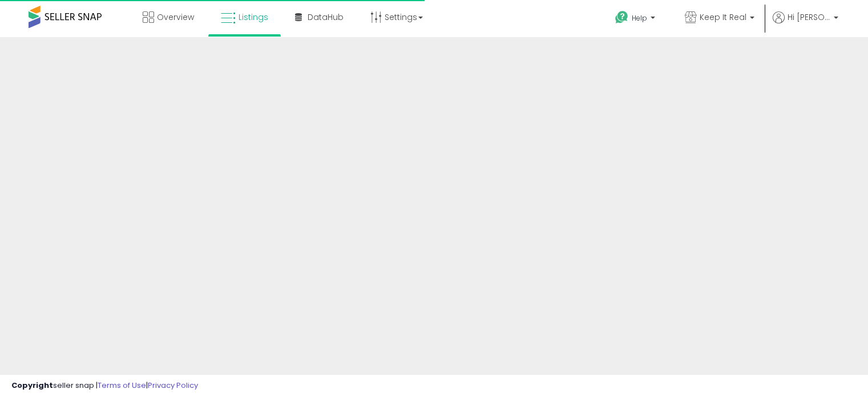 This screenshot has width=868, height=397. Describe the element at coordinates (636, 19) in the screenshot. I see `a: Help` at that location.